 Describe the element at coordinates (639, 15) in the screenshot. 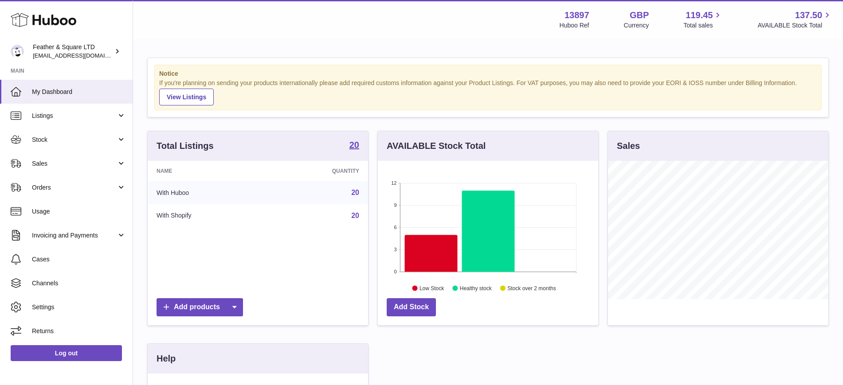

I see `strong: GBP` at that location.